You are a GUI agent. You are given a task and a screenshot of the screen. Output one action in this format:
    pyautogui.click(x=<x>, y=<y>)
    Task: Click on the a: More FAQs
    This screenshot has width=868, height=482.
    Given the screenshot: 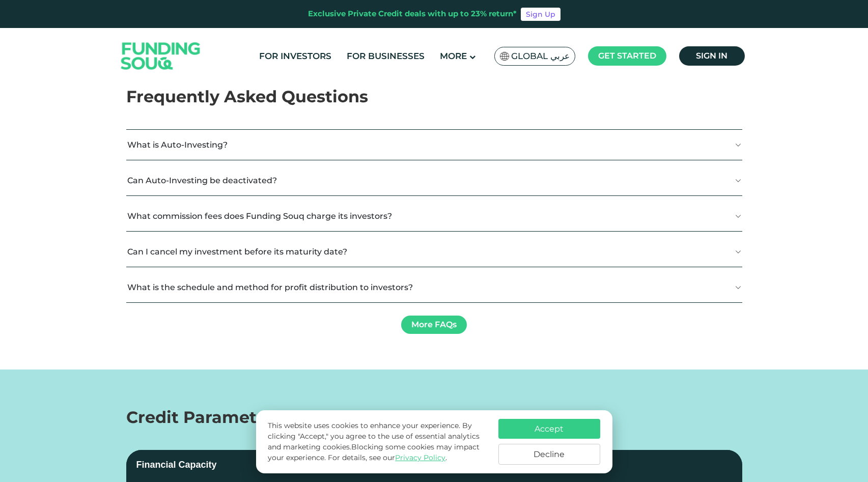 What is the action you would take?
    pyautogui.click(x=434, y=325)
    